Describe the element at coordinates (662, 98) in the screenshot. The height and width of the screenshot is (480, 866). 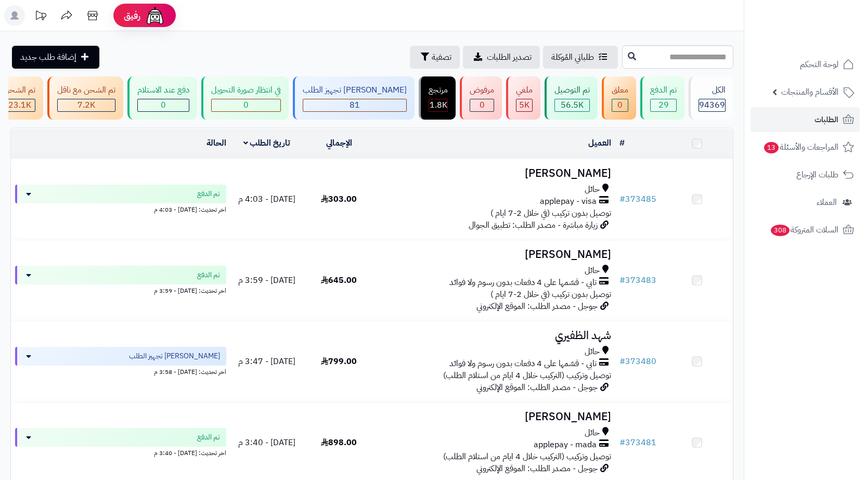
I see `a: تم الدفع 29` at that location.